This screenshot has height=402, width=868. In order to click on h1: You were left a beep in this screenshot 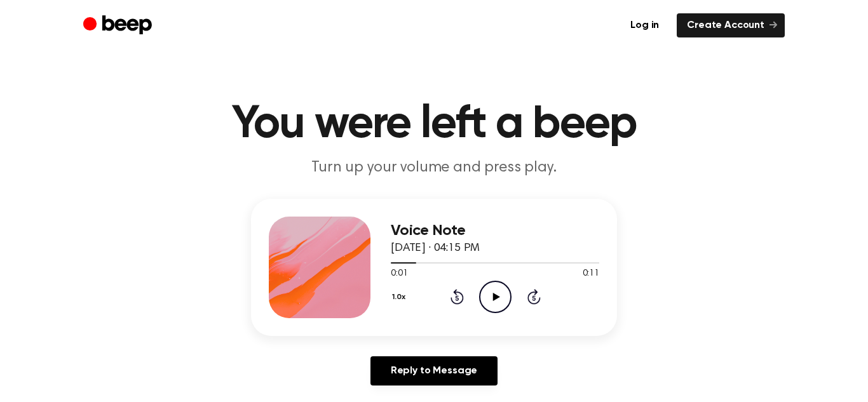, I will do `click(434, 125)`.